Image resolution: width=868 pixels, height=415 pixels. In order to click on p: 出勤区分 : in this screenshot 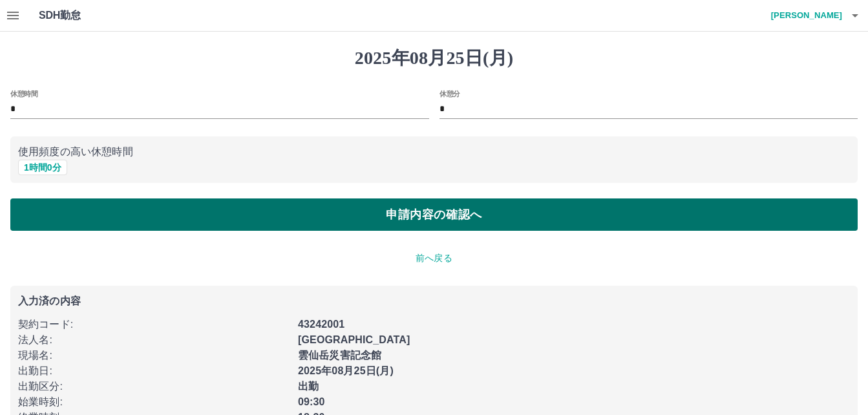, I will do `click(154, 387)`.